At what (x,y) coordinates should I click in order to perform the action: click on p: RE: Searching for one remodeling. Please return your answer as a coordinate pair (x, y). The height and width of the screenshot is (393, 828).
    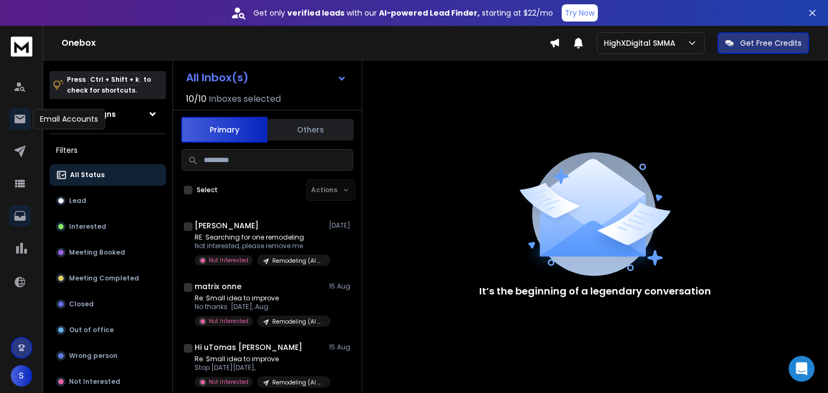
    Looking at the image, I should click on (259, 238).